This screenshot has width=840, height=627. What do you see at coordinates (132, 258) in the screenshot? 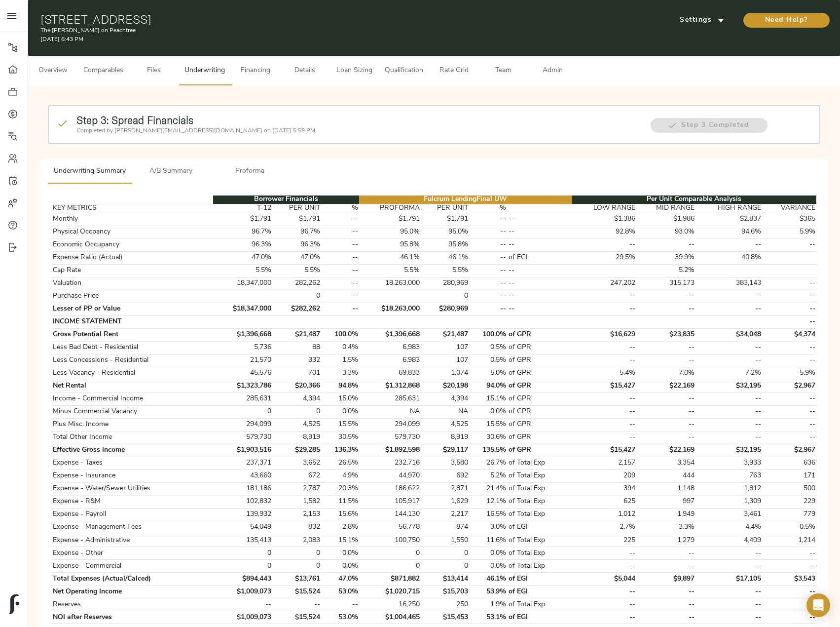
I see `td: Expense Ratio (Actual)` at bounding box center [132, 258].